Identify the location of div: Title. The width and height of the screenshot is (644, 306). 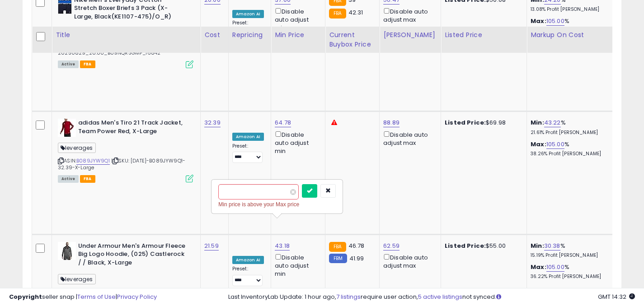
(126, 35).